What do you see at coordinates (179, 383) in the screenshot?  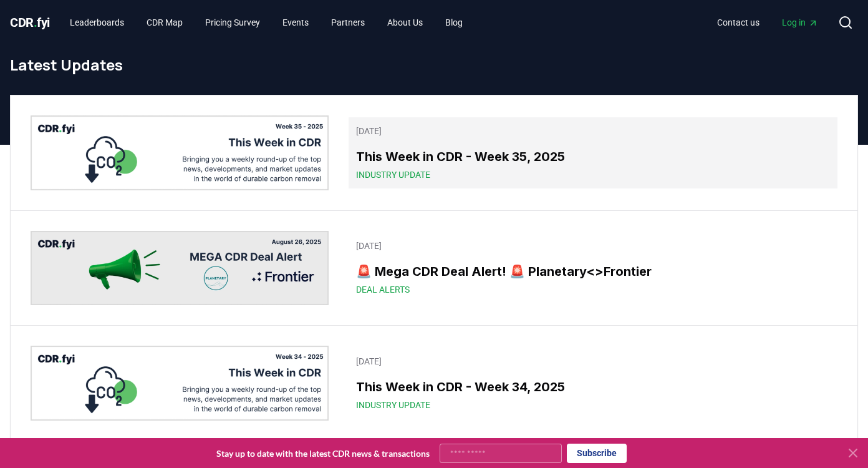 I see `img: This Week in CDR - Week 34, 2025 blog post image` at bounding box center [179, 383].